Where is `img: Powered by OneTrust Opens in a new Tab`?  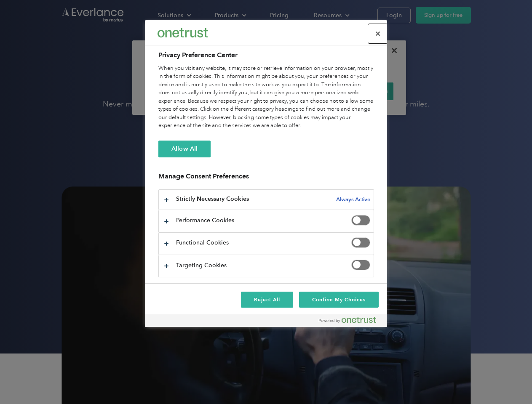
img: Powered by OneTrust Opens in a new Tab is located at coordinates (348, 320).